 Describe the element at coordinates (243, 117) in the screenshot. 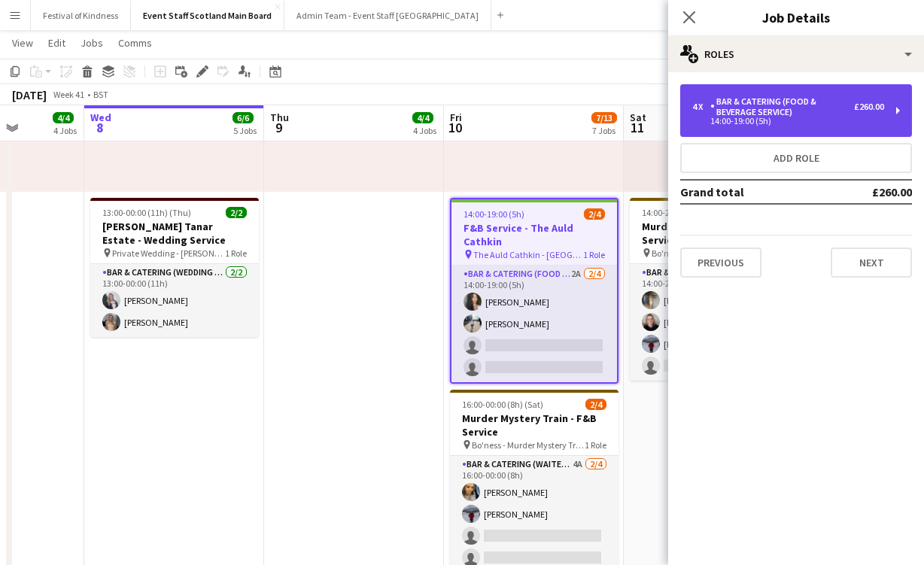

I see `span: 6/6` at that location.